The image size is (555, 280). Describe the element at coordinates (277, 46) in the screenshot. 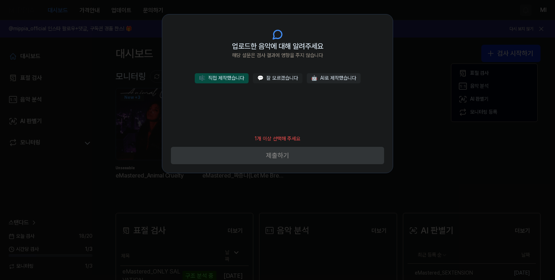

I see `span: 업로드한 음악에 대해 알려주세요` at that location.